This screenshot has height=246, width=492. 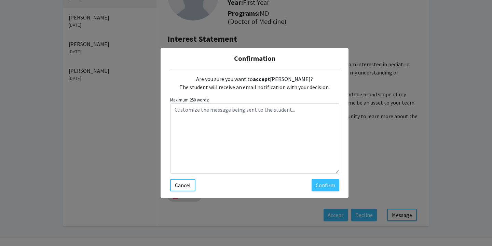 What do you see at coordinates (325, 185) in the screenshot?
I see `button: Confirm` at bounding box center [325, 185].